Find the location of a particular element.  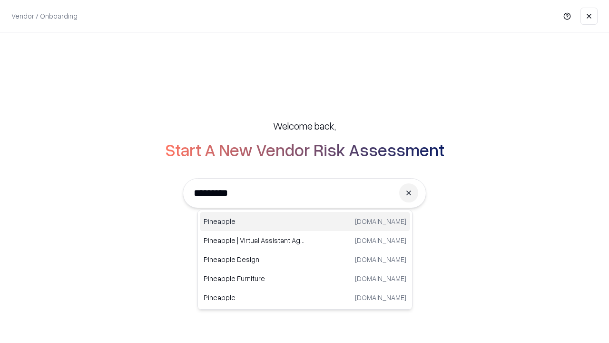

p: Pineapple | Virtual Assistant Agency is located at coordinates (254, 240).